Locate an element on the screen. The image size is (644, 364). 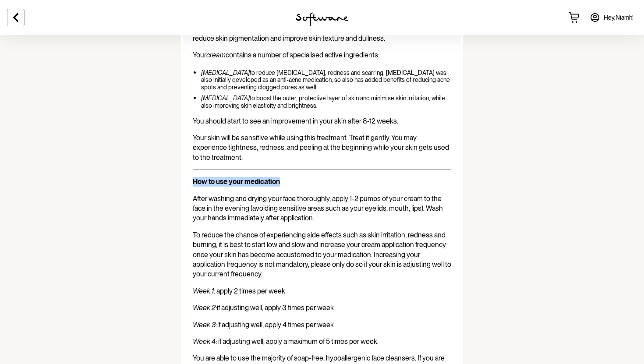
span: You should start to see an improvement in your skin after 8-12 weeks. is located at coordinates (295, 121).